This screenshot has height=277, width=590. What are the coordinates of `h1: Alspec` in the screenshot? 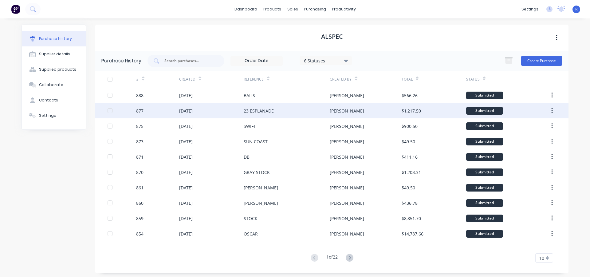 It's located at (332, 37).